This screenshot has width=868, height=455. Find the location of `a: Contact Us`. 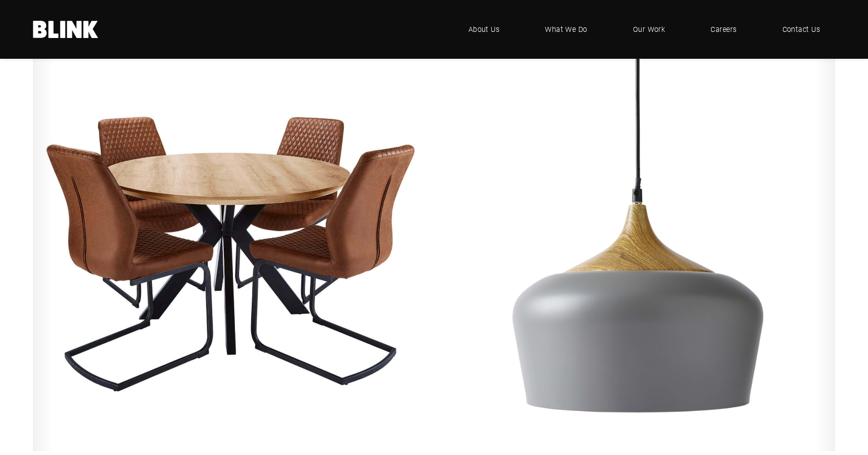

a: Contact Us is located at coordinates (801, 30).